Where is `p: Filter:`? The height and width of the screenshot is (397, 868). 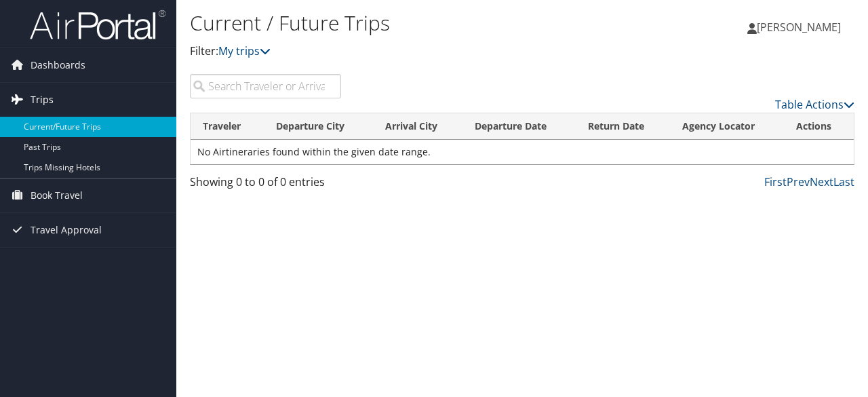 p: Filter: is located at coordinates (412, 52).